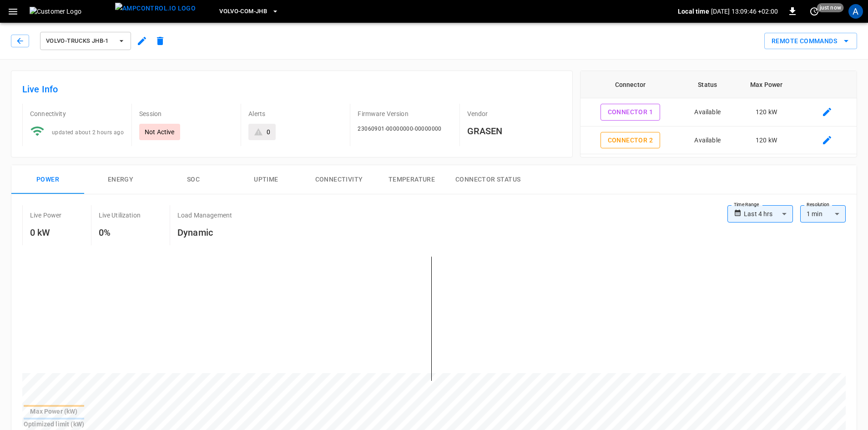 This screenshot has width=868, height=430. I want to click on p: Load Management, so click(204, 215).